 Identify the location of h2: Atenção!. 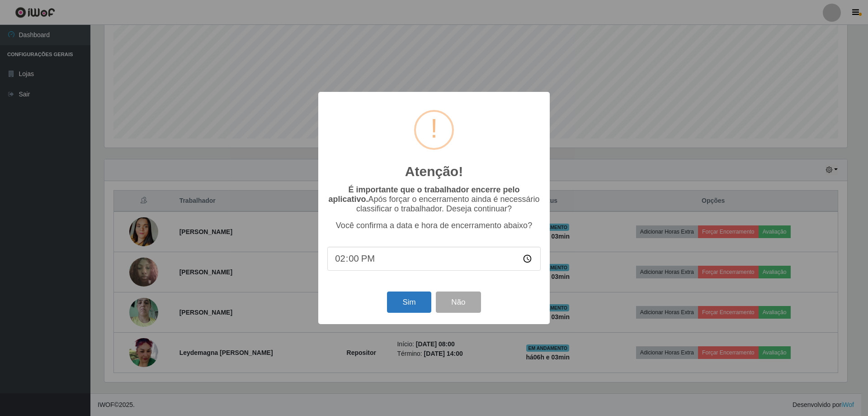
(434, 172).